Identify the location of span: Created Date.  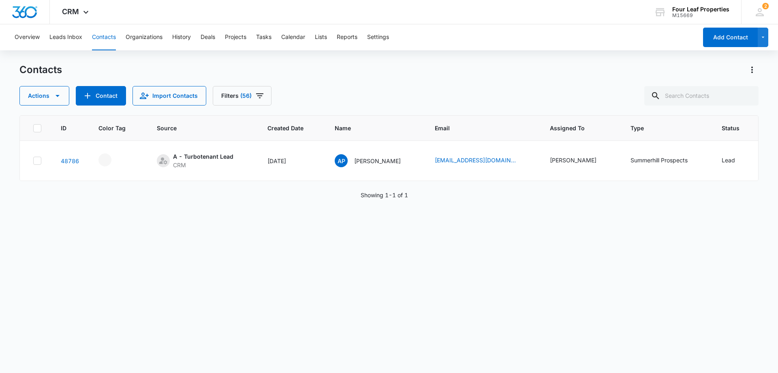
(285, 128).